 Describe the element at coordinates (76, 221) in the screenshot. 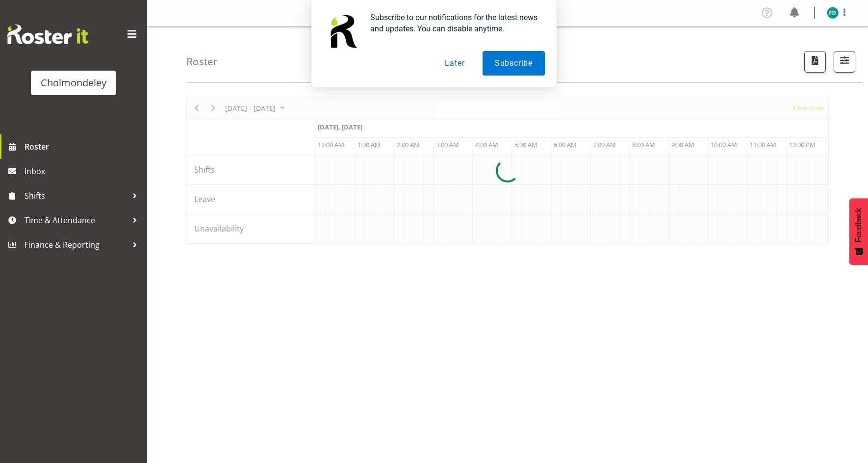

I see `span: Time & Attendance` at that location.